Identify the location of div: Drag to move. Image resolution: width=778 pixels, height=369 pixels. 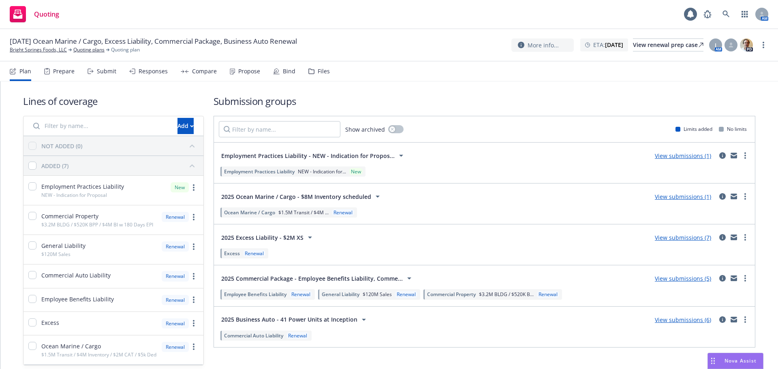
(713, 361).